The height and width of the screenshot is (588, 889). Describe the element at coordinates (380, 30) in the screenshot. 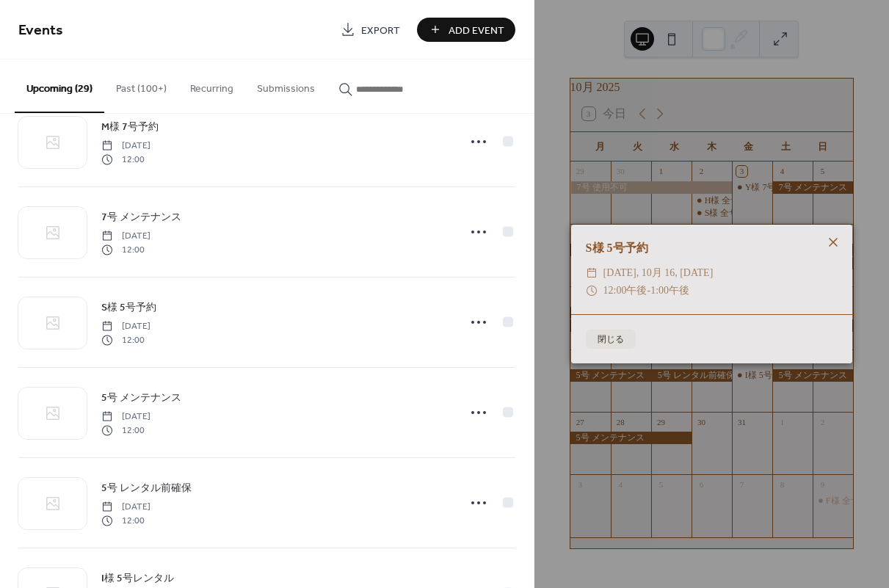

I see `span: Export` at that location.